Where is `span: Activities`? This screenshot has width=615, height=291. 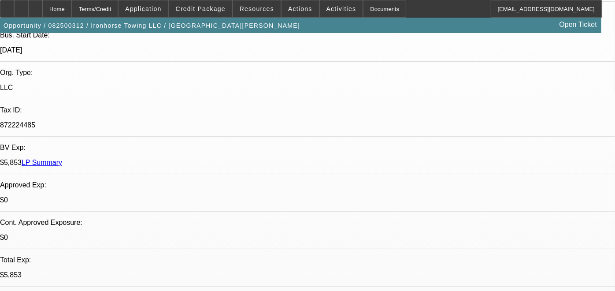
span: Activities is located at coordinates (341, 9).